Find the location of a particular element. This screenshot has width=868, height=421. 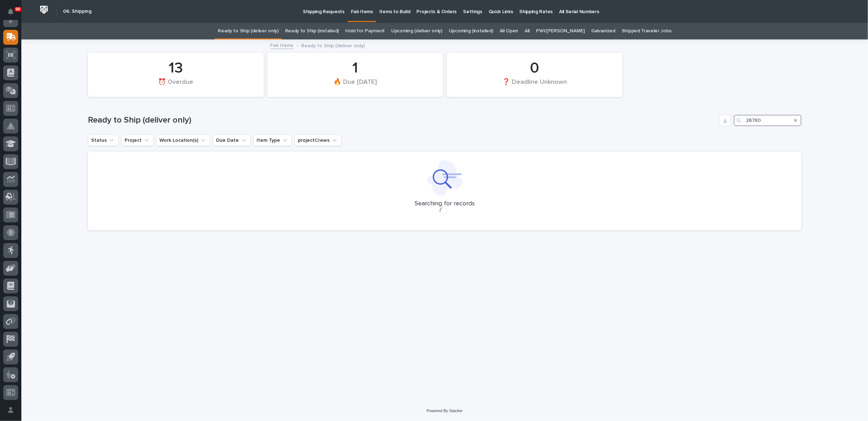

h2: 06. Shipping is located at coordinates (77, 12).